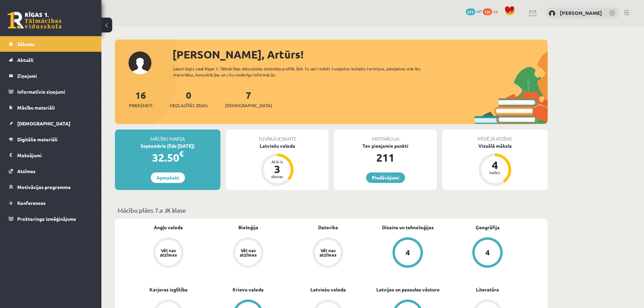 The width and height of the screenshot is (644, 308). I want to click on p: Mācību plāns 7.a JK klase, so click(331, 210).